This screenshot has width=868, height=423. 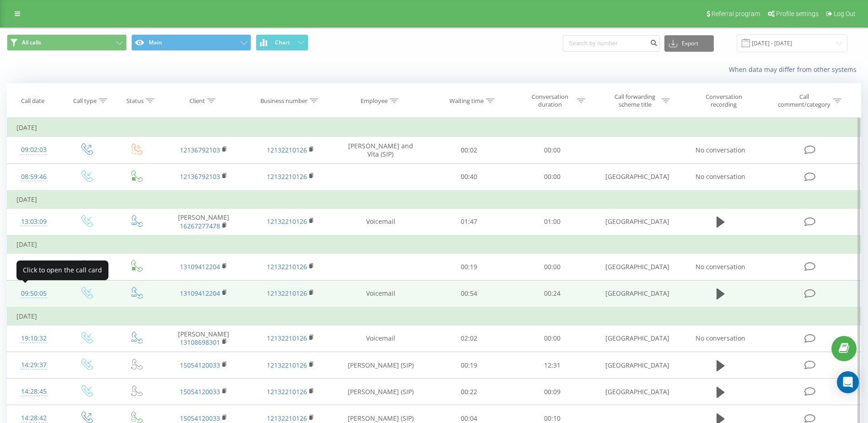 I want to click on div: Call date, so click(x=32, y=101).